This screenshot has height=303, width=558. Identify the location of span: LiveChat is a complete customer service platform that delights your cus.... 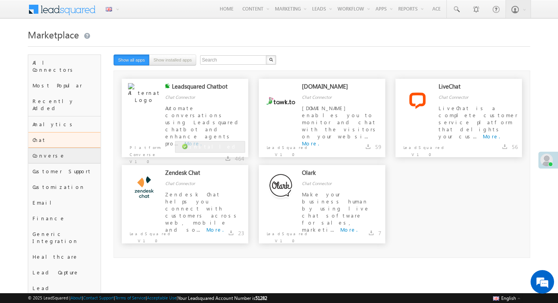
(478, 122).